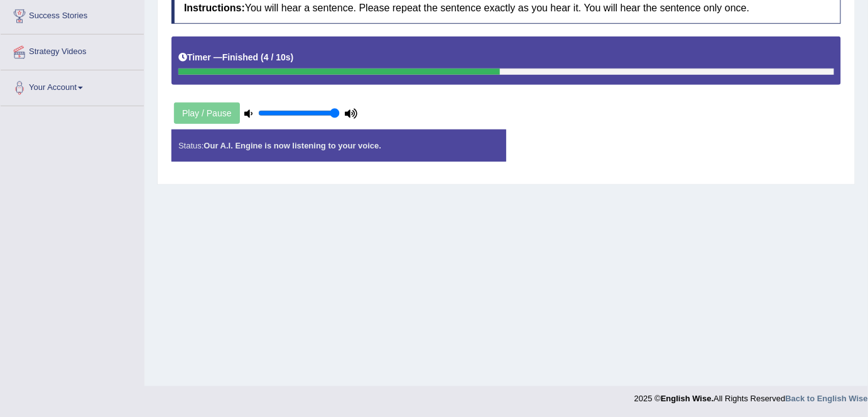 The width and height of the screenshot is (868, 417). I want to click on b: Finished, so click(241, 57).